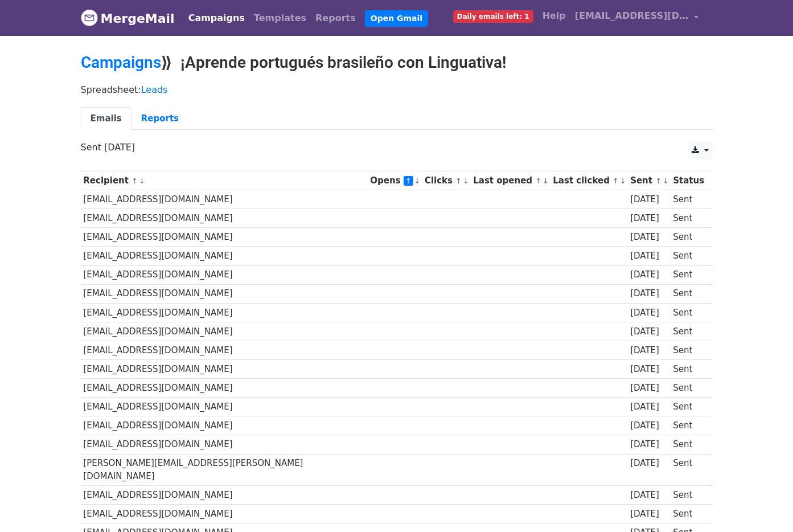 The width and height of the screenshot is (793, 532). Describe the element at coordinates (554, 16) in the screenshot. I see `a: Help` at that location.